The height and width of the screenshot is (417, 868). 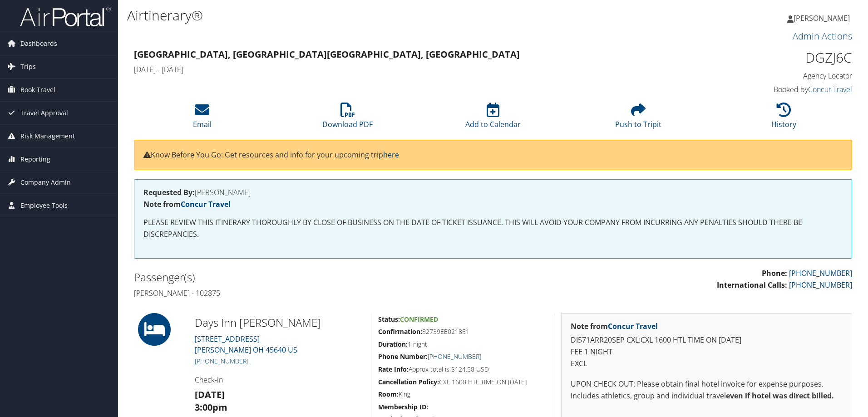 What do you see at coordinates (44, 205) in the screenshot?
I see `span: Employee Tools` at bounding box center [44, 205].